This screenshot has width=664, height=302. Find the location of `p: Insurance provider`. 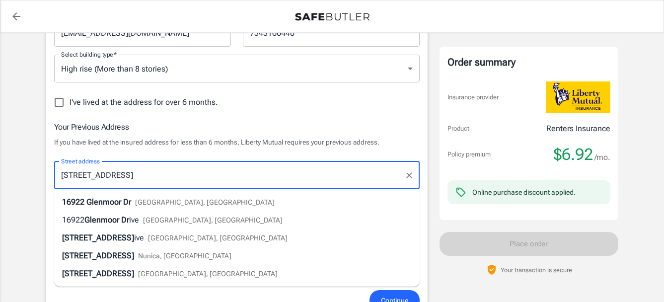

p: Insurance provider is located at coordinates (473, 97).